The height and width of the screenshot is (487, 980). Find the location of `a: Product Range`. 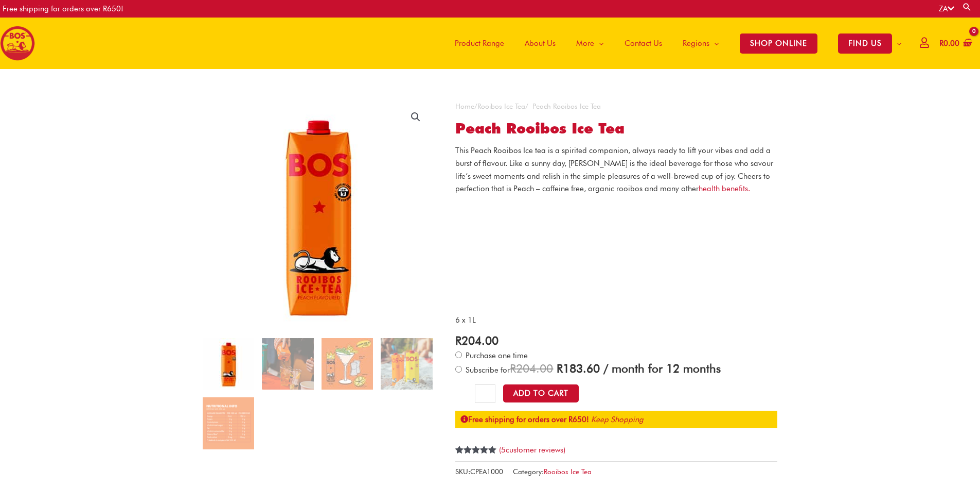

a: Product Range is located at coordinates (480, 44).